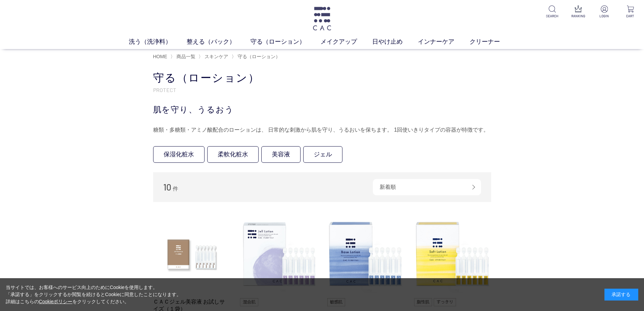 This screenshot has height=311, width=644. Describe the element at coordinates (216, 56) in the screenshot. I see `span: スキンケア` at that location.